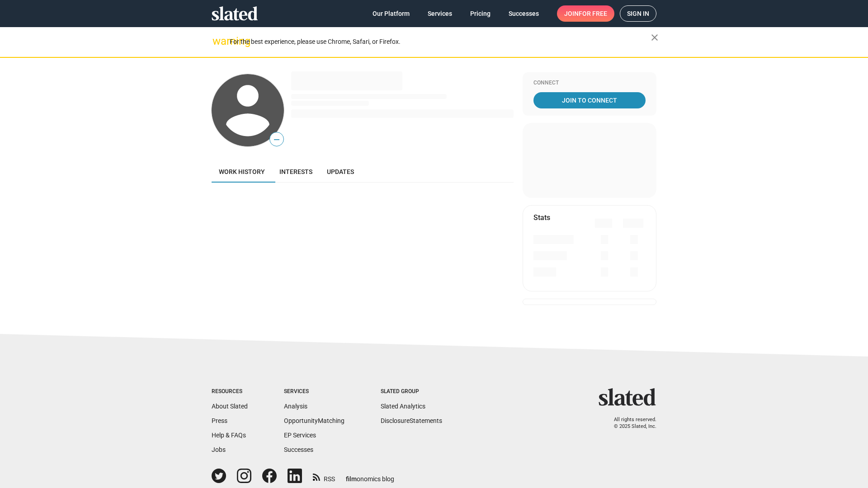 The width and height of the screenshot is (868, 488). Describe the element at coordinates (314, 420) in the screenshot. I see `a: OpportunityMatching` at that location.